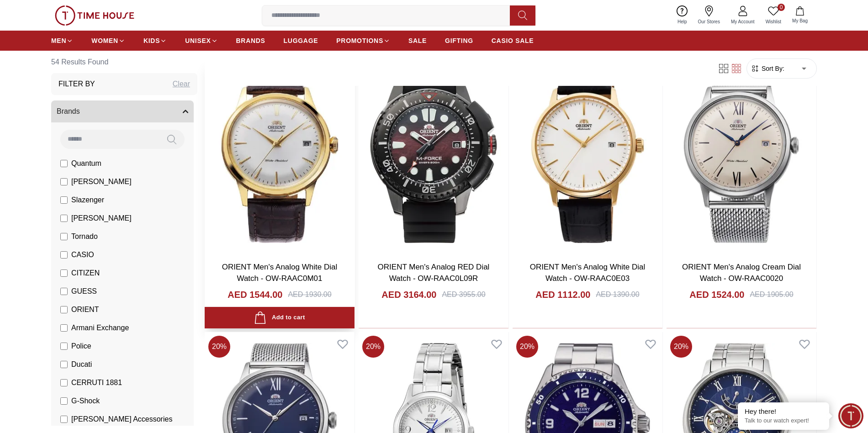 The width and height of the screenshot is (868, 433). I want to click on input: CASIO, so click(64, 255).